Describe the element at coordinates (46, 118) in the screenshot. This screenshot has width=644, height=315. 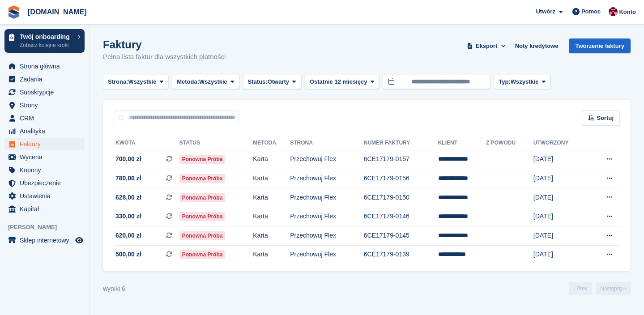
I see `span: CRM` at that location.